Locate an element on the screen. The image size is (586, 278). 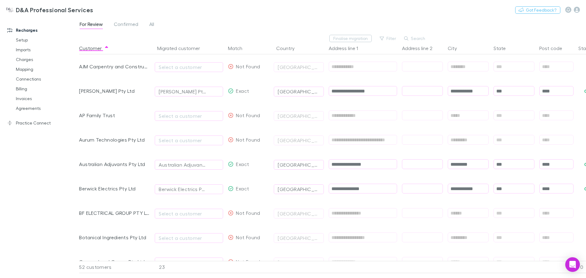
button: Customer is located at coordinates (94, 48).